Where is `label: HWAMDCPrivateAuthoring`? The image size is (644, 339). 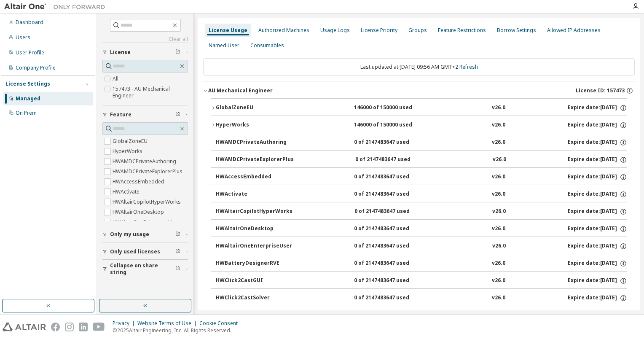 label: HWAMDCPrivateAuthoring is located at coordinates (145, 162).